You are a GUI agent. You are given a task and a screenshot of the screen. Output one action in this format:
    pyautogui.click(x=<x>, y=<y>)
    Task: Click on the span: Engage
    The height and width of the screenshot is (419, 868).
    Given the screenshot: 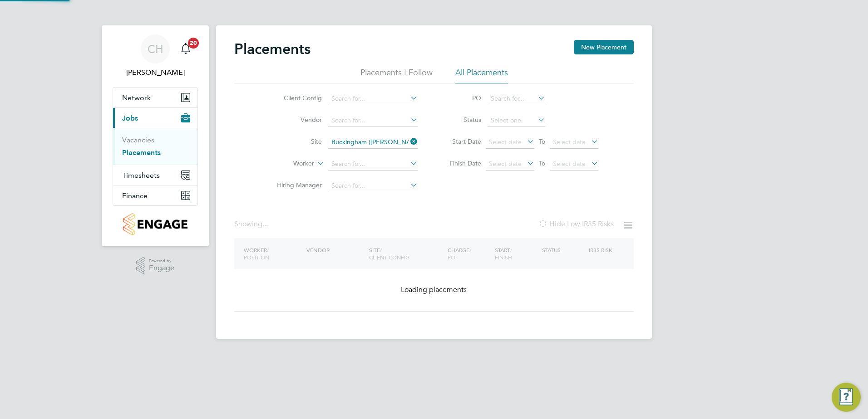 What is the action you would take?
    pyautogui.click(x=161, y=268)
    